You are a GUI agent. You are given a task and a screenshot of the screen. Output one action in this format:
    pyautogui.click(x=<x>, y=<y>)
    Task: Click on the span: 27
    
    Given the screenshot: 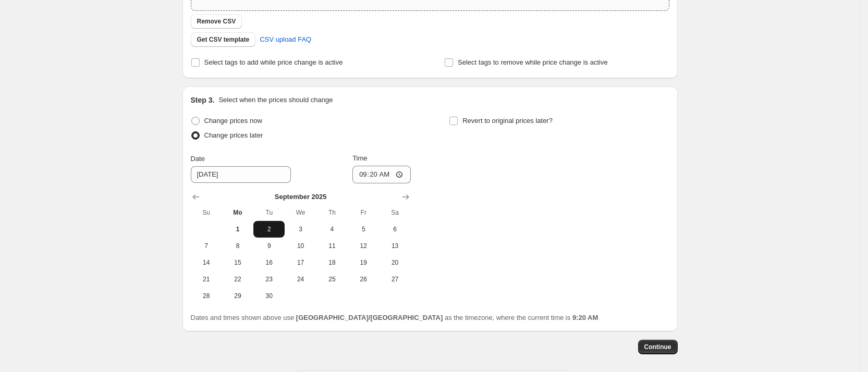 What is the action you would take?
    pyautogui.click(x=394, y=279)
    